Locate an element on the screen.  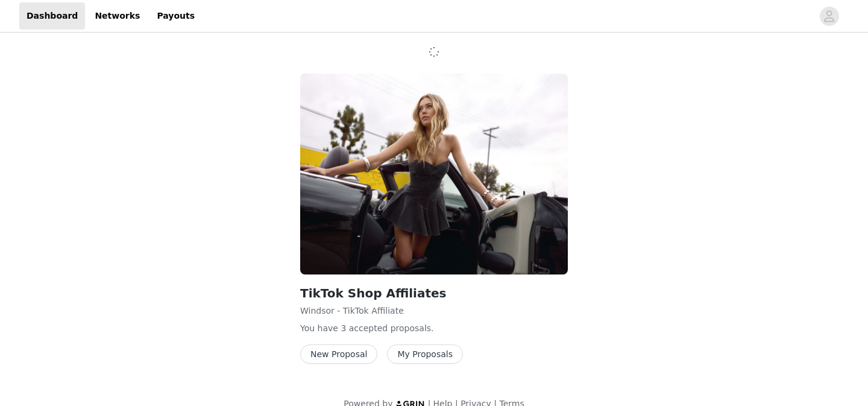
a: Dashboard is located at coordinates (52, 16).